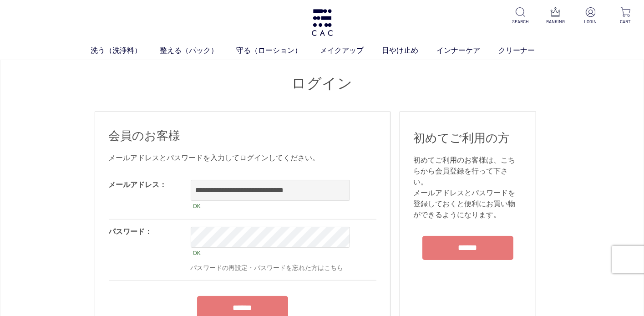 The height and width of the screenshot is (316, 644). Describe the element at coordinates (591, 21) in the screenshot. I see `p: LOGIN` at that location.